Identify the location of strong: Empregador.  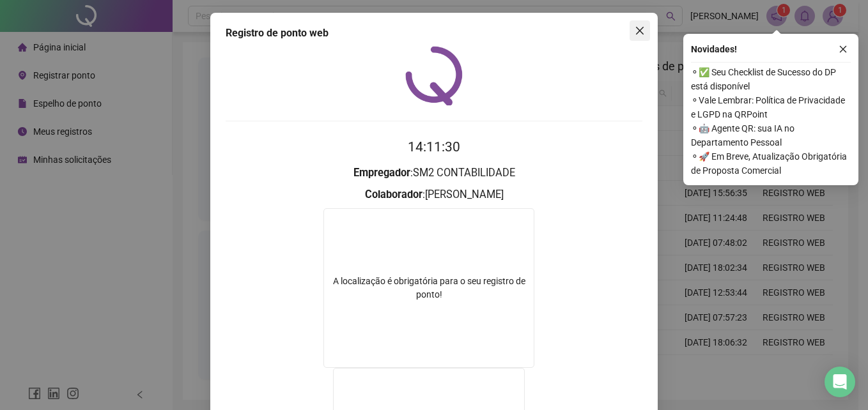
(382, 173).